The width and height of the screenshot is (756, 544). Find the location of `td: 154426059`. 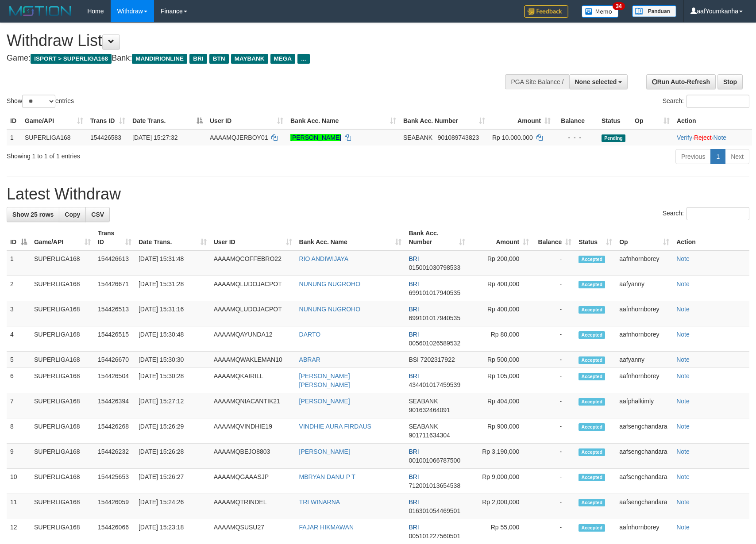

td: 154426059 is located at coordinates (114, 506).